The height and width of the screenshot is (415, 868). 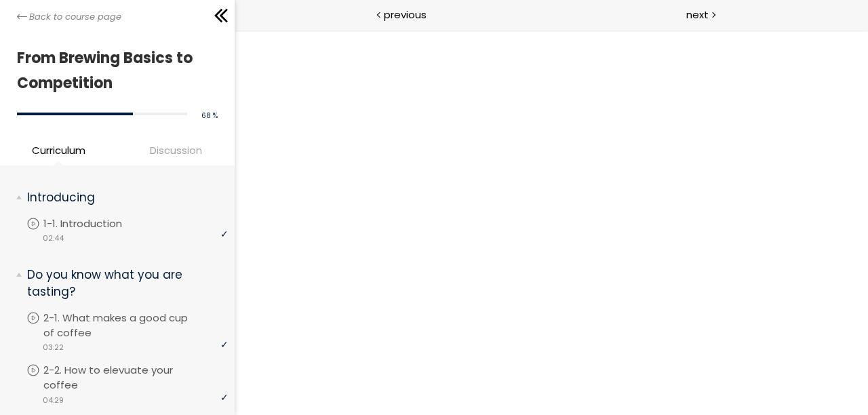 What do you see at coordinates (114, 71) in the screenshot?
I see `h1: From Brewing Basics to Competition` at bounding box center [114, 71].